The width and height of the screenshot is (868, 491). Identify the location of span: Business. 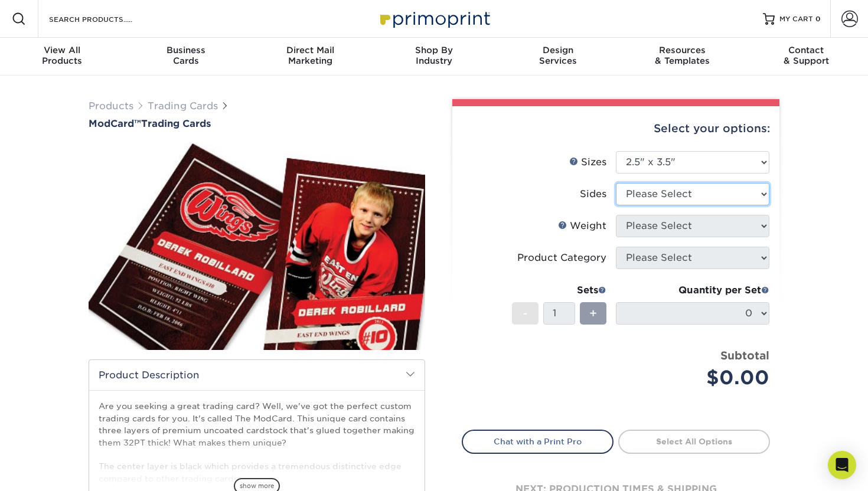
(186, 51).